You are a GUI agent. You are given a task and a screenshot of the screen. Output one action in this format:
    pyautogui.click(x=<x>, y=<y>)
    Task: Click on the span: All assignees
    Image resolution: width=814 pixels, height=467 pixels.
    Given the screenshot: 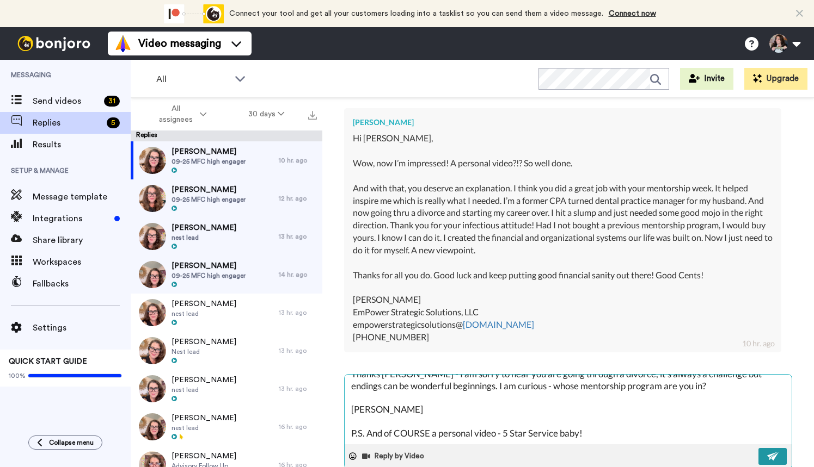 What is the action you would take?
    pyautogui.click(x=175, y=114)
    